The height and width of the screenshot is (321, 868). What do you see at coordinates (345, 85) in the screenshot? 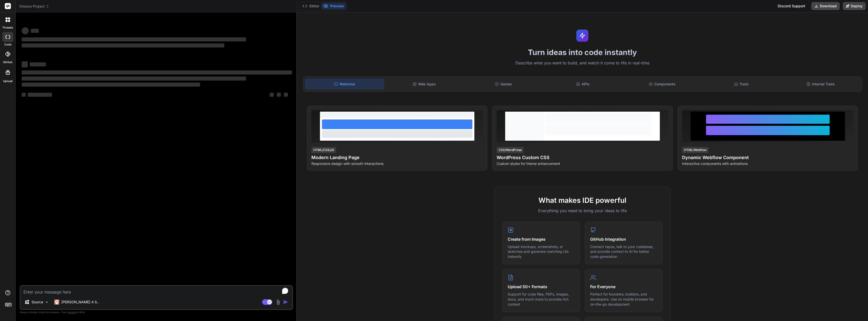
I see `div: Websites` at bounding box center [345, 85].